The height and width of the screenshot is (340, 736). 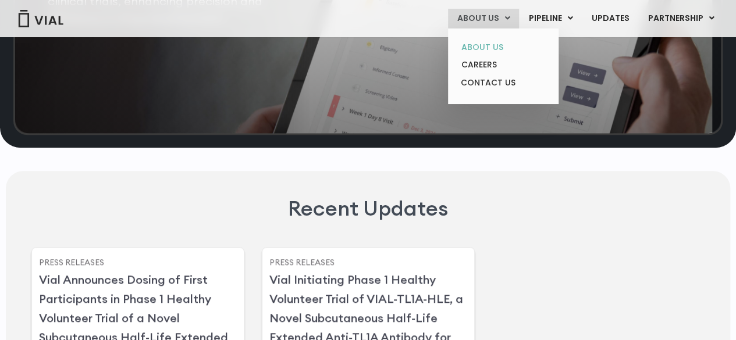 I want to click on a: PARTNERSHIPMenu Toggle, so click(x=681, y=19).